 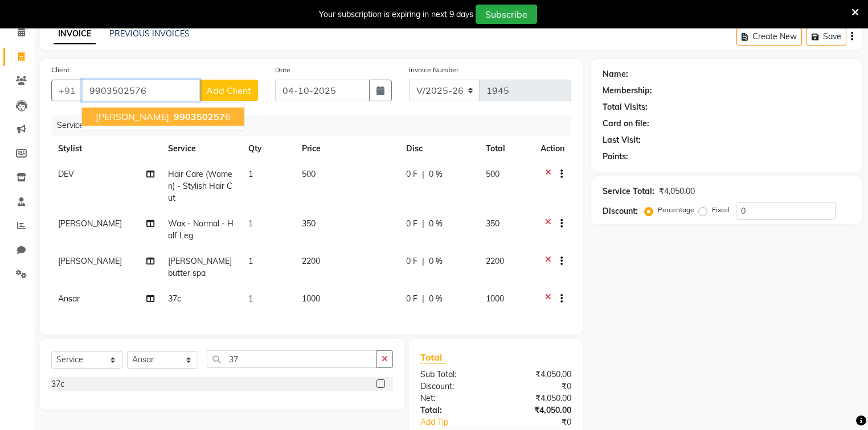 I want to click on span: Wax - Normal - Half Leg, so click(x=200, y=229).